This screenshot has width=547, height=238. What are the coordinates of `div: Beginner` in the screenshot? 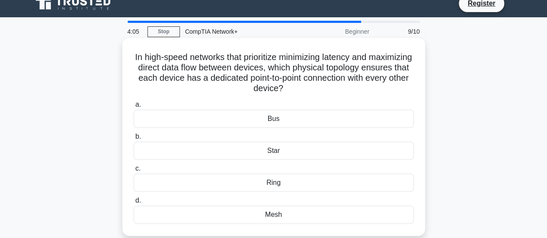 It's located at (336, 32).